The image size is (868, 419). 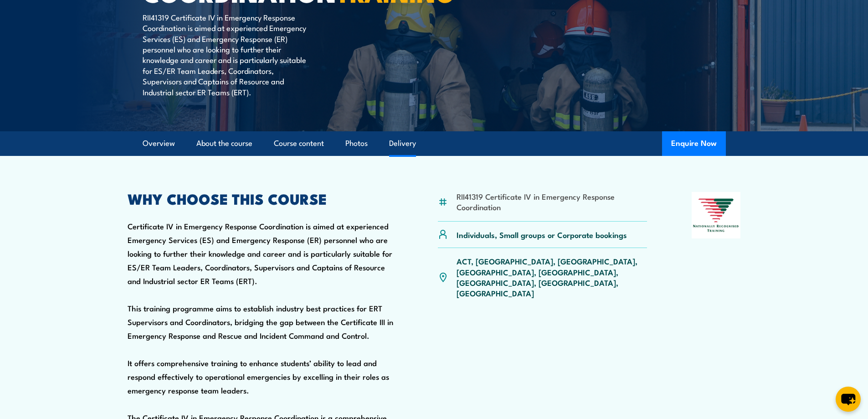 I want to click on img: Nationally Recognised Training logo., so click(x=716, y=215).